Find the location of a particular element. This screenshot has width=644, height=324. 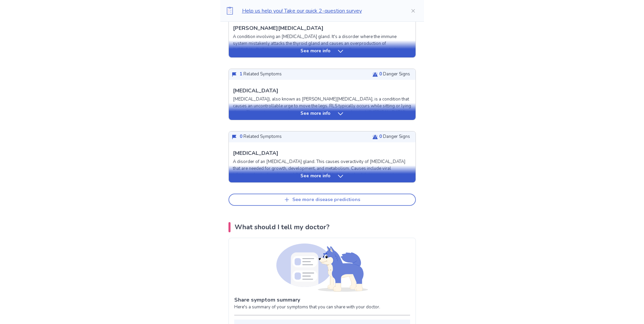

div: See more disease predictions is located at coordinates (326, 200).